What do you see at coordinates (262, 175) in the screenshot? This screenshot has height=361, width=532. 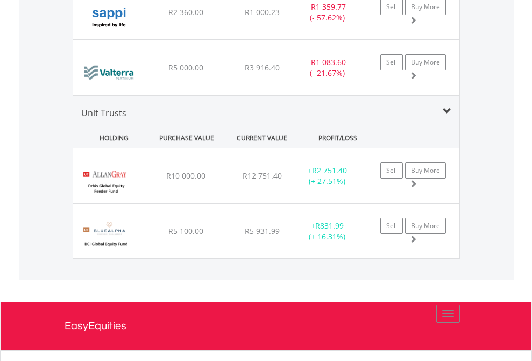 I see `span: R12 751.40` at bounding box center [262, 175].